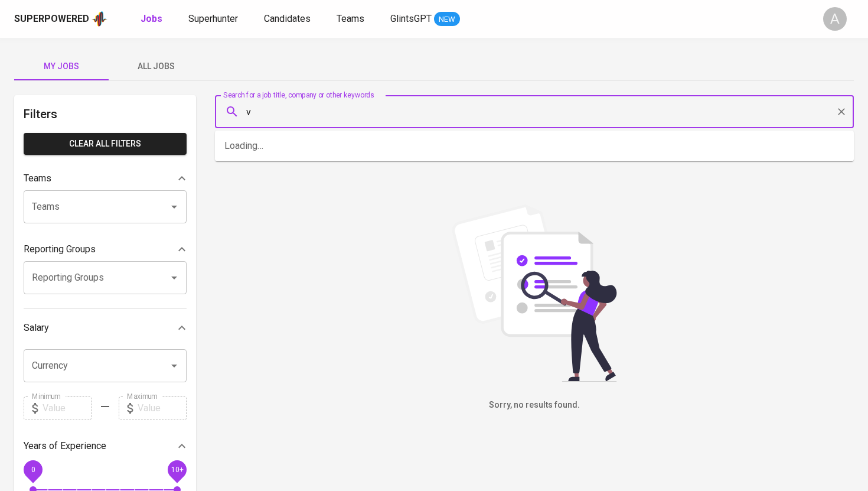 The width and height of the screenshot is (868, 491). What do you see at coordinates (215, 19) in the screenshot?
I see `a: Superhunter` at bounding box center [215, 19].